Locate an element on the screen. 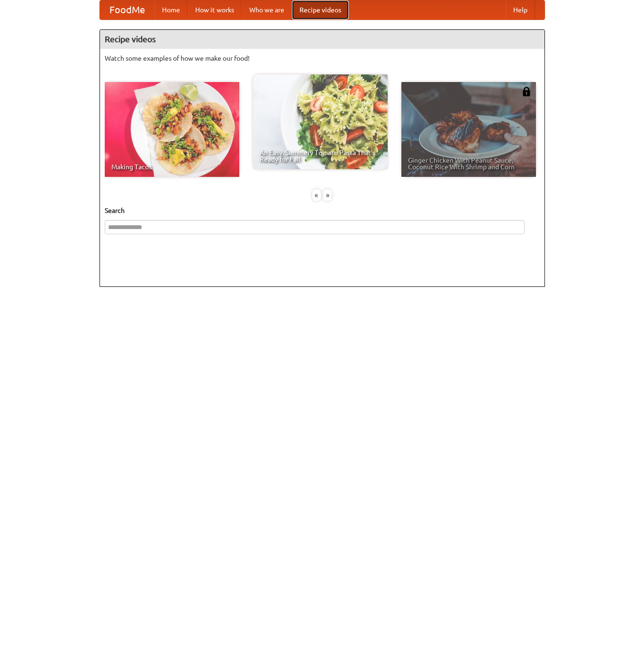 The height and width of the screenshot is (671, 644). h5: Search is located at coordinates (322, 211).